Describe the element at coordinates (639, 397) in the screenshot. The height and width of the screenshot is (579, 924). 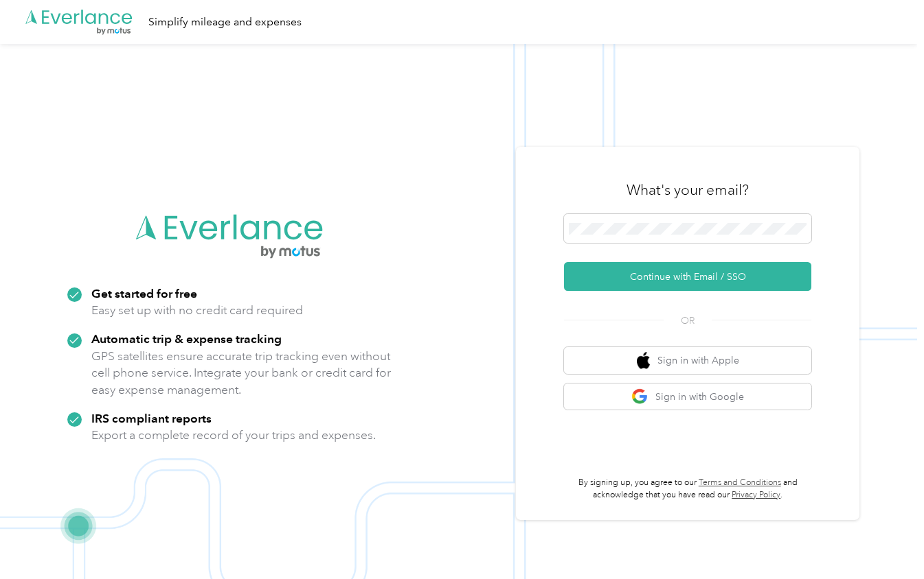
I see `img: google logo` at that location.